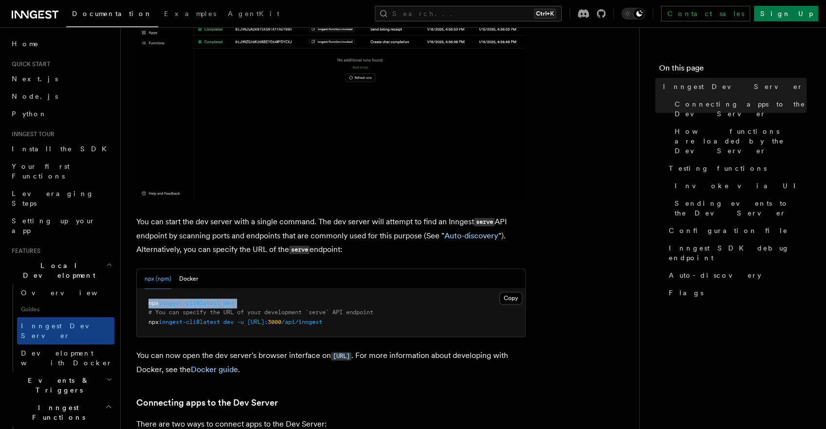 The height and width of the screenshot is (429, 826). Describe the element at coordinates (158, 279) in the screenshot. I see `button: npx (npm)` at that location.